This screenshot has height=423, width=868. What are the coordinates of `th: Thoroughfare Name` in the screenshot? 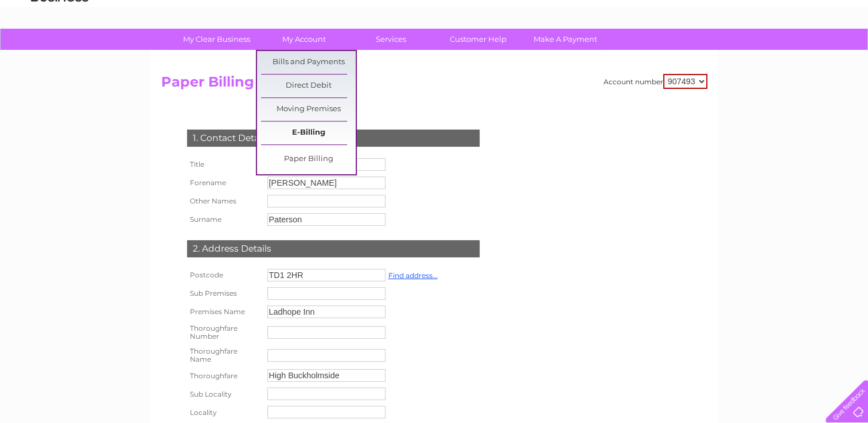 It's located at (224, 356).